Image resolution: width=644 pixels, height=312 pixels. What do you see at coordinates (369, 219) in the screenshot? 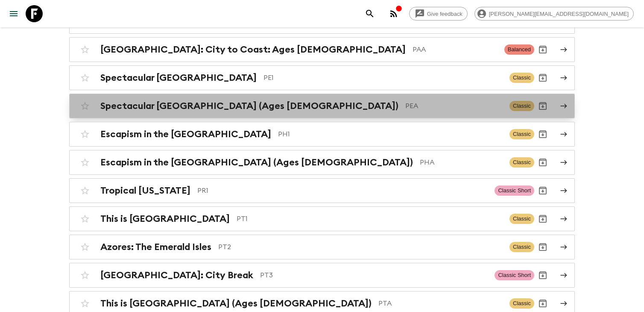
I see `p: PT1` at bounding box center [369, 219].